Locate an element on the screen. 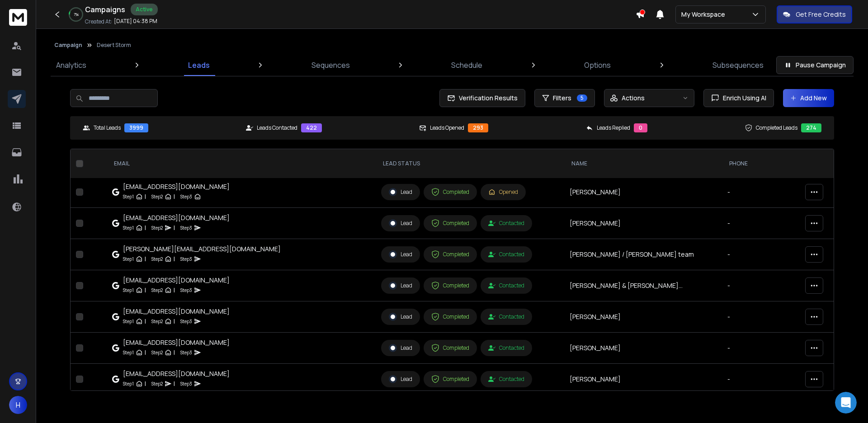 The height and width of the screenshot is (423, 868). p: Leads Opened is located at coordinates (447, 128).